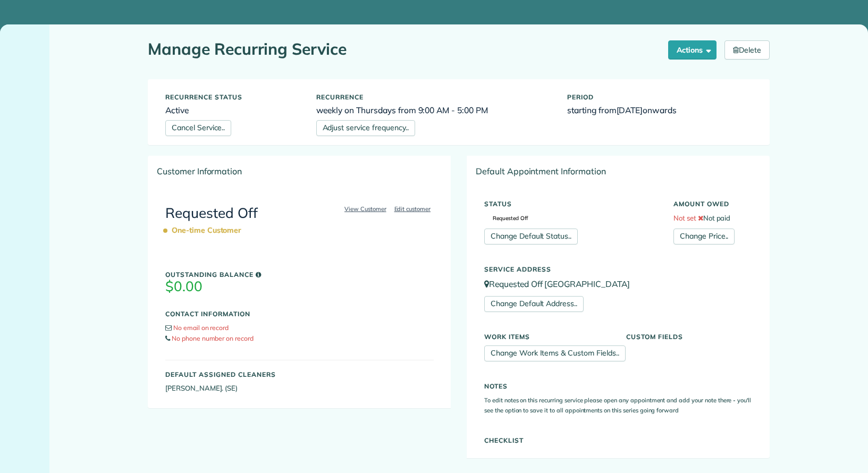  What do you see at coordinates (366, 128) in the screenshot?
I see `a: Adjust service frequency..` at bounding box center [366, 128].